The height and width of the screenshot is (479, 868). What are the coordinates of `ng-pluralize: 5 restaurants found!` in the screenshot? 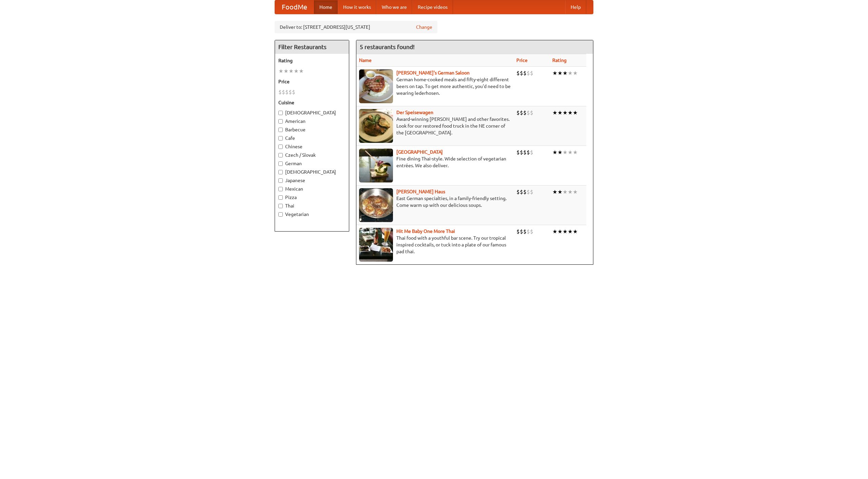 It's located at (387, 46).